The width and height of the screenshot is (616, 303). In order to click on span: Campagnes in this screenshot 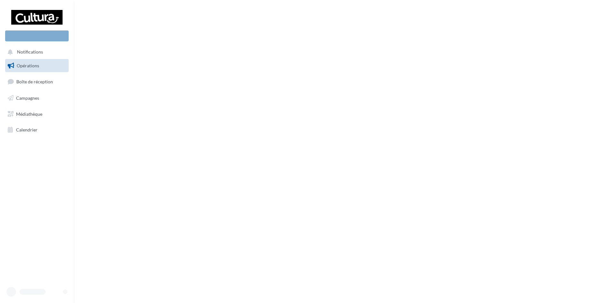, I will do `click(28, 98)`.